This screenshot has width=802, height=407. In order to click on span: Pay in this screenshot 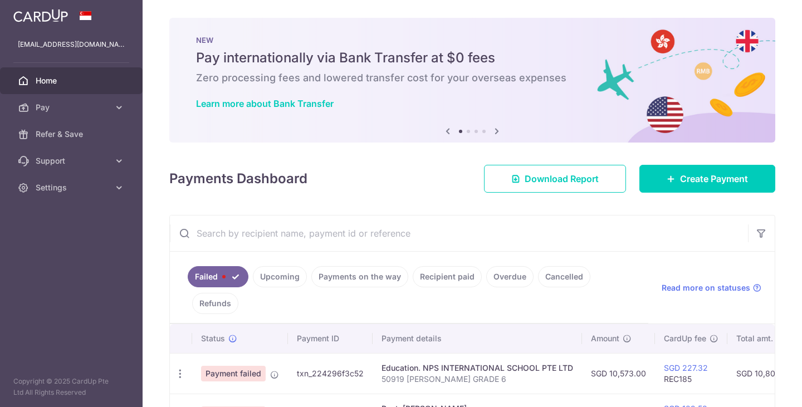, I will do `click(72, 108)`.